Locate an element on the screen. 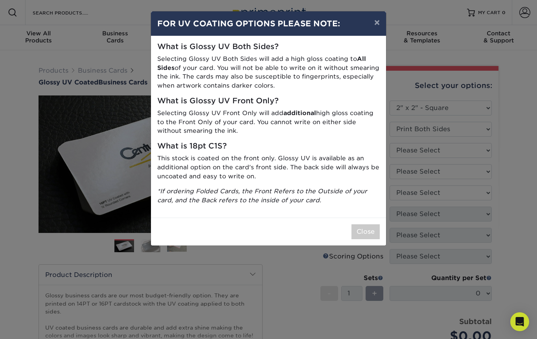 This screenshot has width=537, height=339. strong: All Sides is located at coordinates (261, 63).